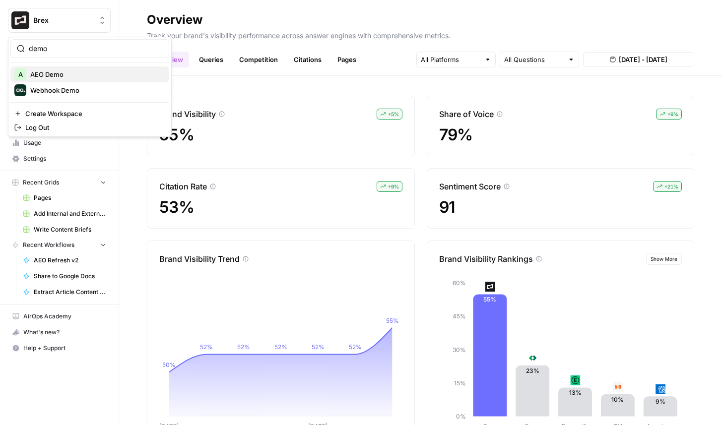  What do you see at coordinates (59, 20) in the screenshot?
I see `button: Workspace: Brex` at bounding box center [59, 20].